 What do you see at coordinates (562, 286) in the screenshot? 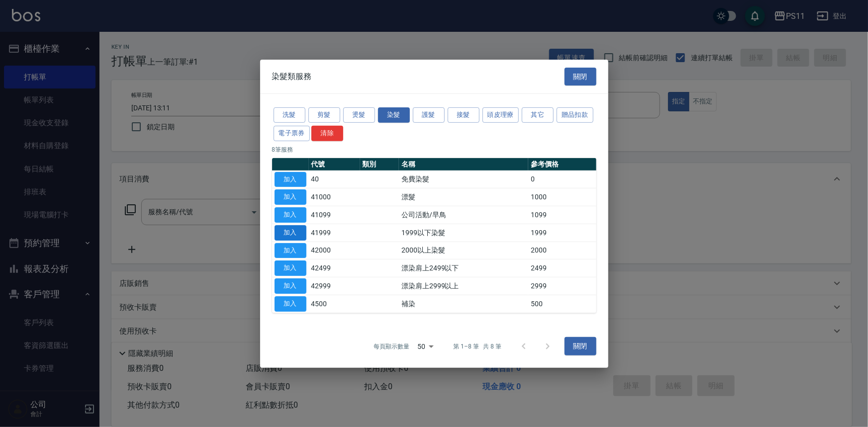
I see `td: 2999` at bounding box center [562, 286].